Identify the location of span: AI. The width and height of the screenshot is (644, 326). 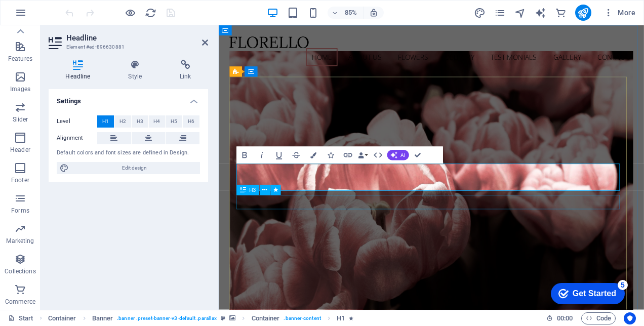
(402, 155).